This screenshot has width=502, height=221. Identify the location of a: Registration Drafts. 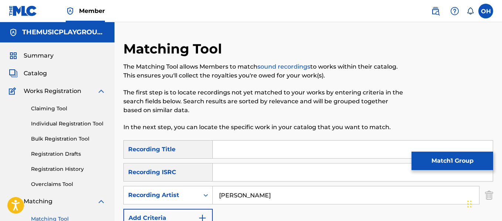
(68, 154).